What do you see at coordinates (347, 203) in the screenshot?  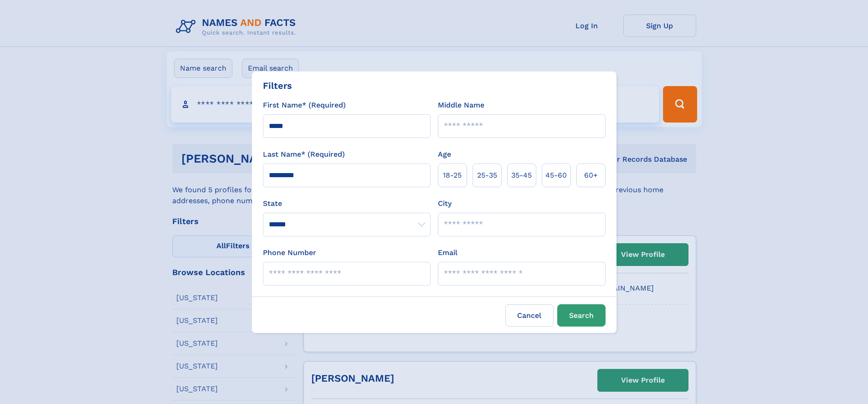 I see `label: State` at bounding box center [347, 203].